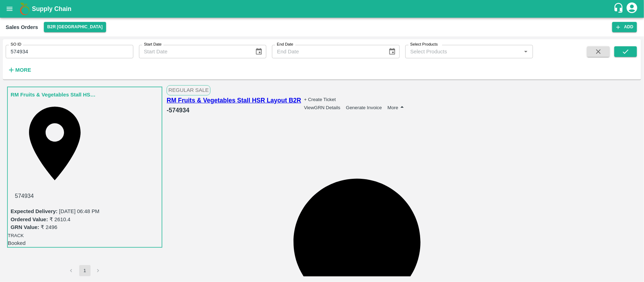 This screenshot has width=644, height=282. What do you see at coordinates (51, 9) in the screenshot?
I see `b: Supply Chain` at bounding box center [51, 9].